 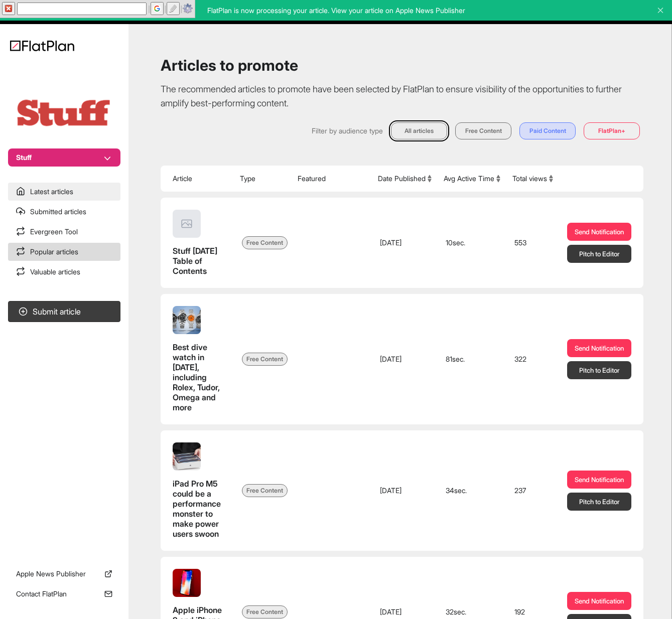 I want to click on a: Evergreen Tool, so click(x=64, y=232).